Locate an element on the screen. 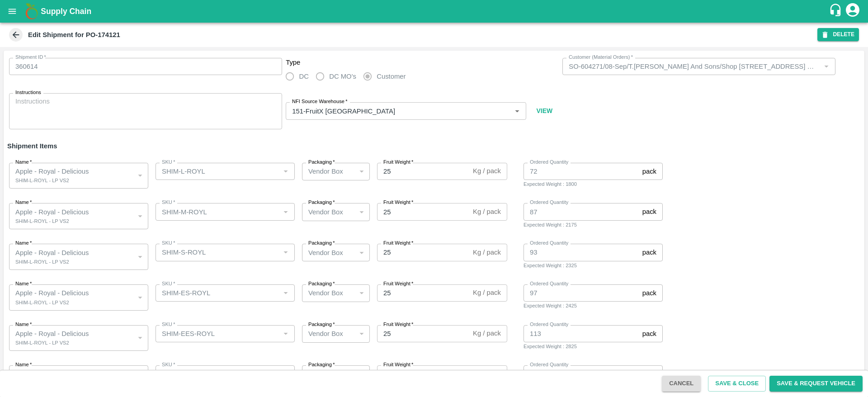 Image resolution: width=868 pixels, height=397 pixels. div: Expected Weight : 1800 is located at coordinates (593, 184).